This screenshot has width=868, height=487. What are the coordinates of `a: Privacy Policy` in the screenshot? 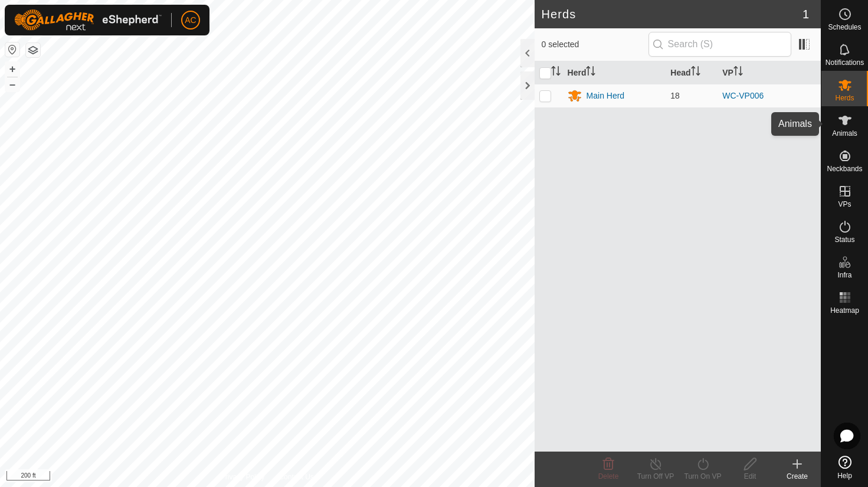 It's located at (243, 477).